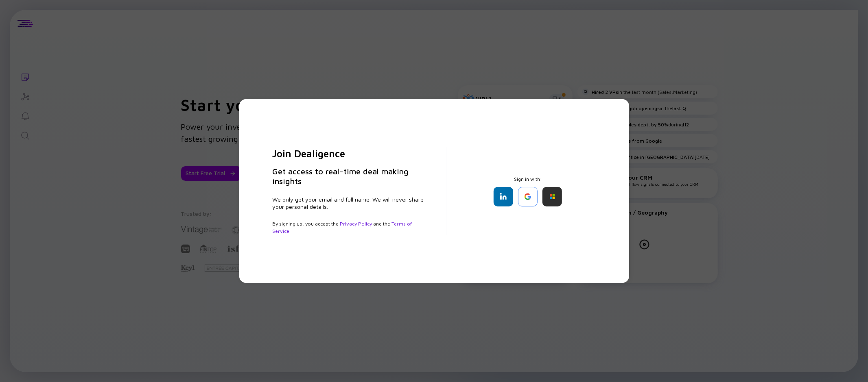  What do you see at coordinates (350, 154) in the screenshot?
I see `h2: Join Dealigence` at bounding box center [350, 154].